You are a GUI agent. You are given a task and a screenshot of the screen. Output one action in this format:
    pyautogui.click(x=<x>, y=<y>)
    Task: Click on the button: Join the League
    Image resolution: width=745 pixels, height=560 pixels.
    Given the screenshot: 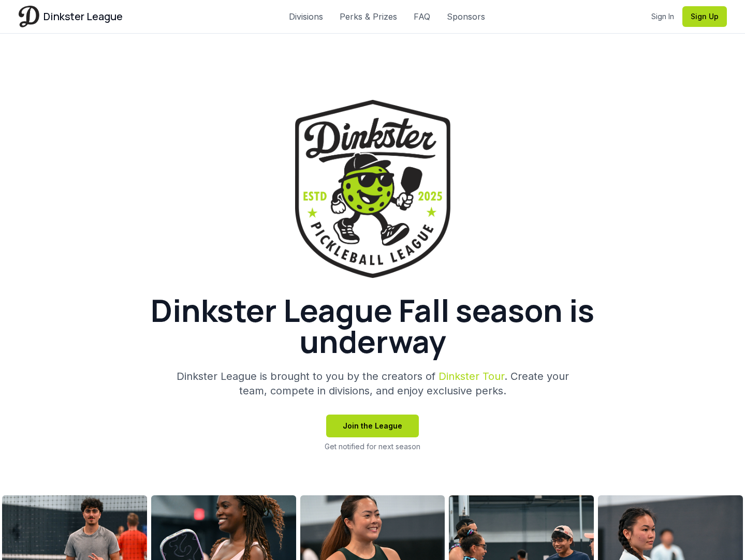 What is the action you would take?
    pyautogui.click(x=372, y=426)
    